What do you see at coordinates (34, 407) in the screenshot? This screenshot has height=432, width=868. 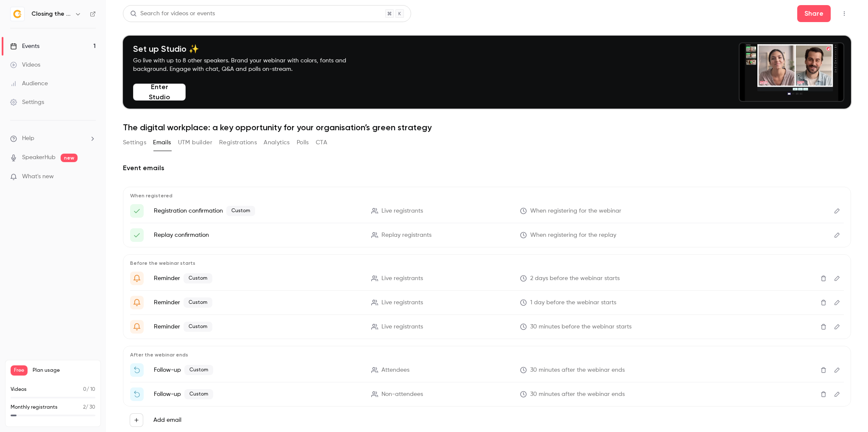 I see `p: Monthly registrants` at bounding box center [34, 407].